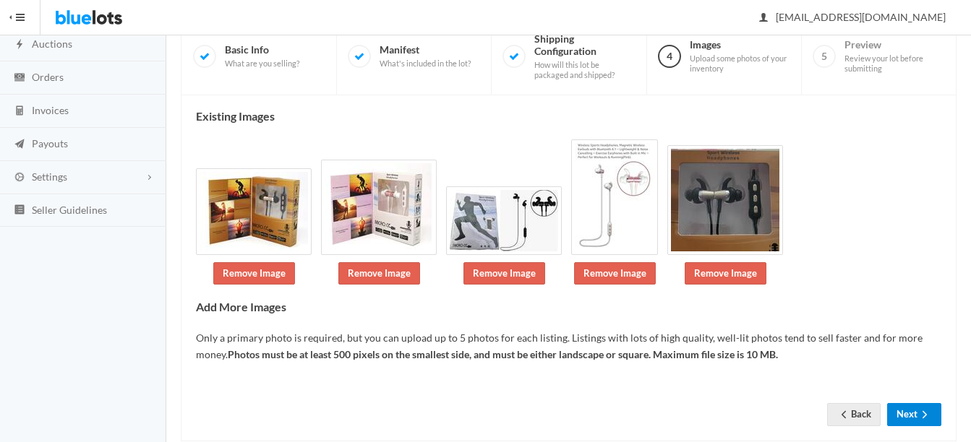  Describe the element at coordinates (568, 307) in the screenshot. I see `h4: Add More Images` at that location.